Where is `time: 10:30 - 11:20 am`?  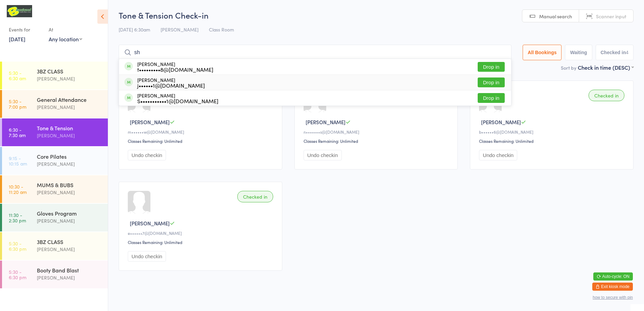 time: 10:30 - 11:20 am is located at coordinates (18, 190).